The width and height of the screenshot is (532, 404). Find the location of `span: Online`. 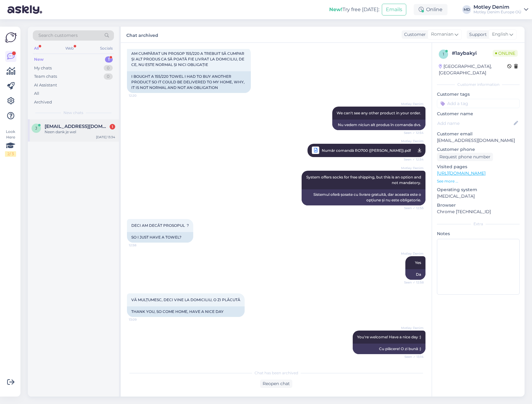

span: Online is located at coordinates (505, 53).